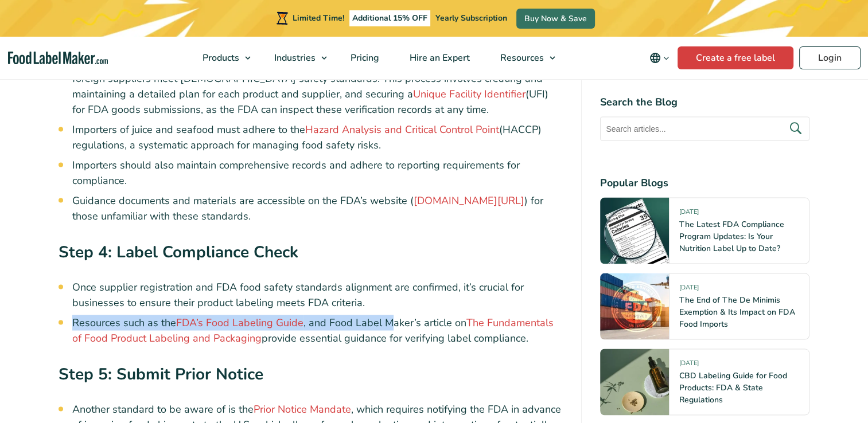 This screenshot has width=868, height=423. I want to click on a: Prior Notice Mandate, so click(303, 409).